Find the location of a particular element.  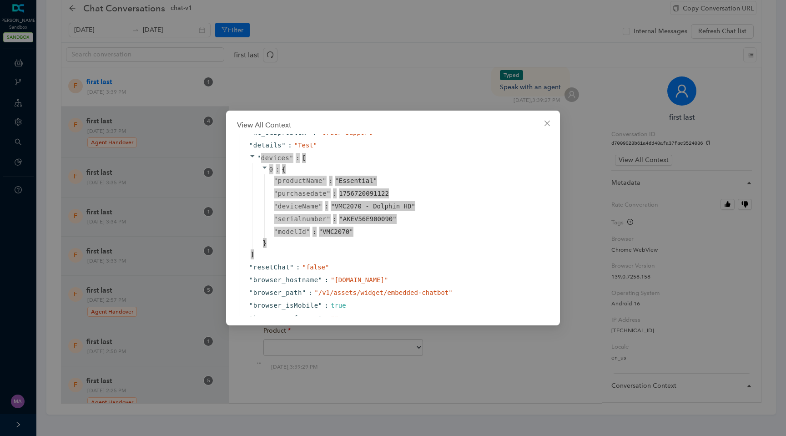

span: browser_isMobile is located at coordinates (286, 305).